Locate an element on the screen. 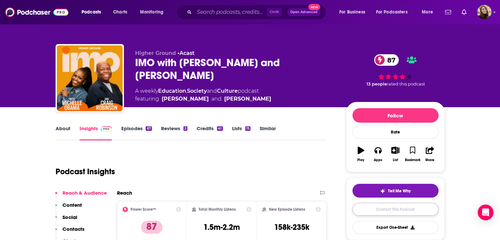 The height and width of the screenshot is (240, 500). div: Open Intercom Messenger is located at coordinates (486, 213).